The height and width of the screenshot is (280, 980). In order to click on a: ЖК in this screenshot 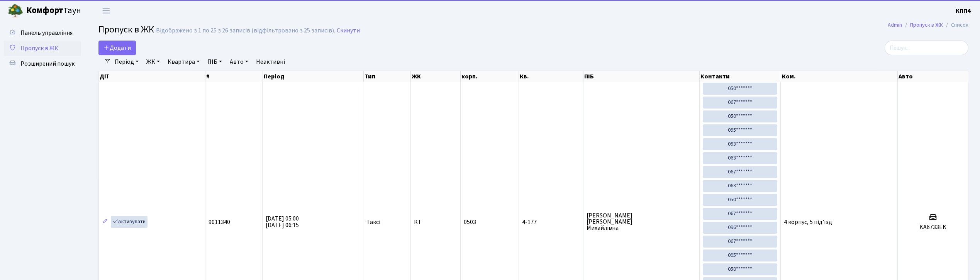, I will do `click(152, 62)`.